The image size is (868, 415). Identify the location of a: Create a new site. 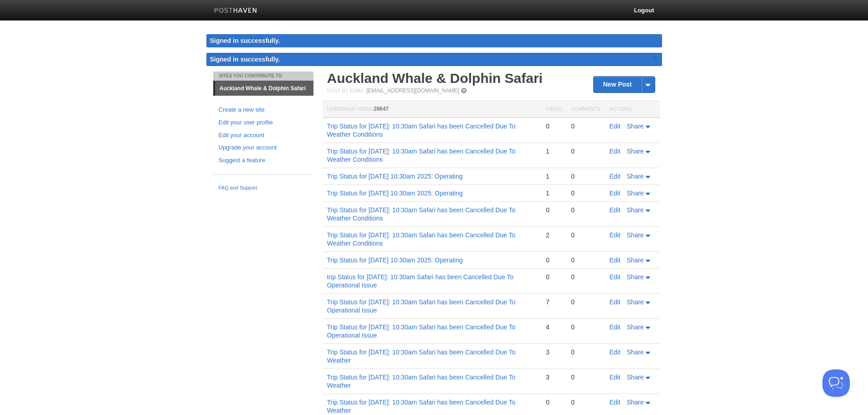
(264, 110).